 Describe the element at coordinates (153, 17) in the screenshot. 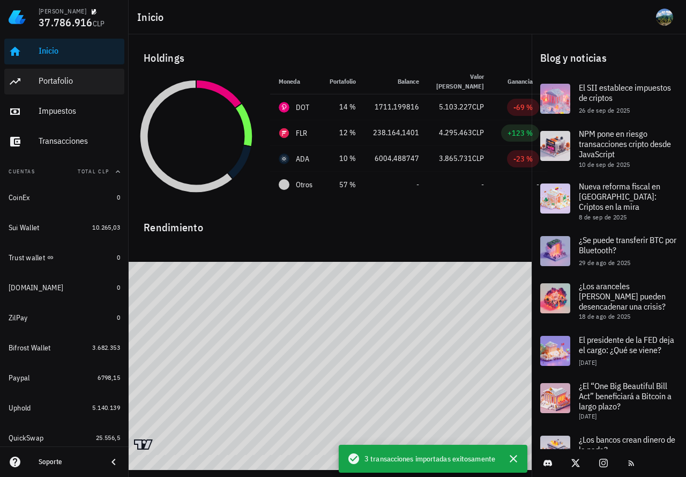

I see `h1: Inicio` at that location.